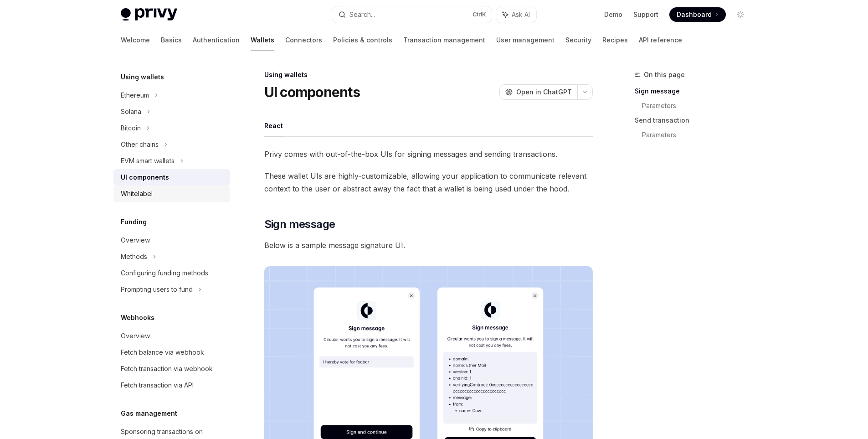  What do you see at coordinates (148, 161) in the screenshot?
I see `div: EVM smart wallets` at bounding box center [148, 161].